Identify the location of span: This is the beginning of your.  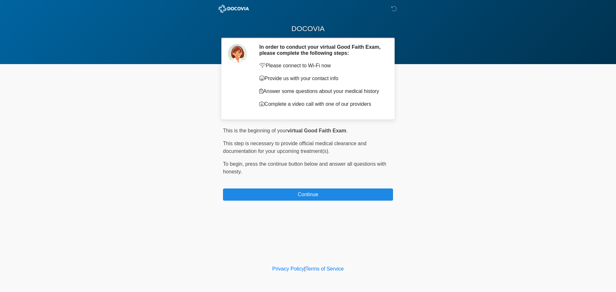
(255, 131).